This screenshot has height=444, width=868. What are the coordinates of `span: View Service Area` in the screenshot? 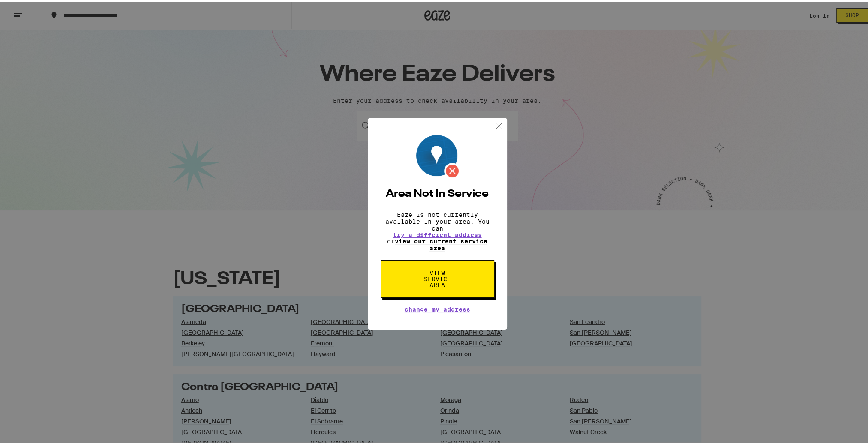 It's located at (438, 278).